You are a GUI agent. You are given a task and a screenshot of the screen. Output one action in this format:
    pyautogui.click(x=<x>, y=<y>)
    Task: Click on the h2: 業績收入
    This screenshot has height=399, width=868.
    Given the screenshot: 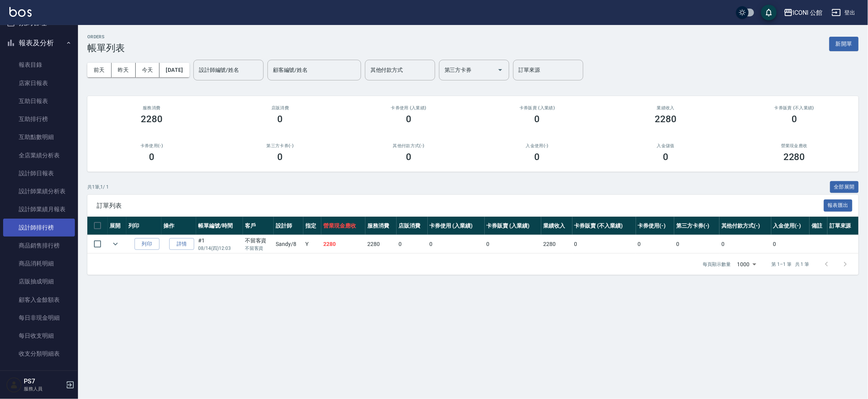 What is the action you would take?
    pyautogui.click(x=666, y=108)
    